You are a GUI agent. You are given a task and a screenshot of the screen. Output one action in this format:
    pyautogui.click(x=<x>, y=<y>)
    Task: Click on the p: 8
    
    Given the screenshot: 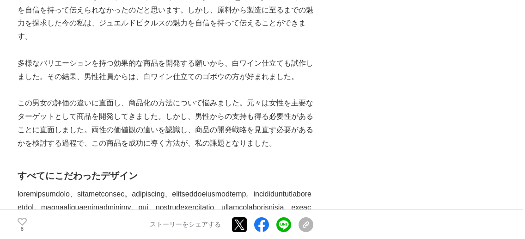 What is the action you would take?
    pyautogui.click(x=22, y=229)
    